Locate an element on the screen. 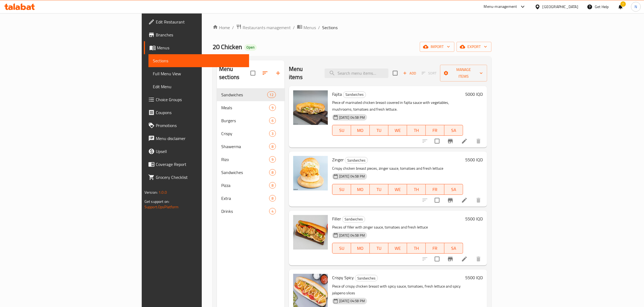 This screenshot has height=307, width=644. span: MO is located at coordinates (360, 248).